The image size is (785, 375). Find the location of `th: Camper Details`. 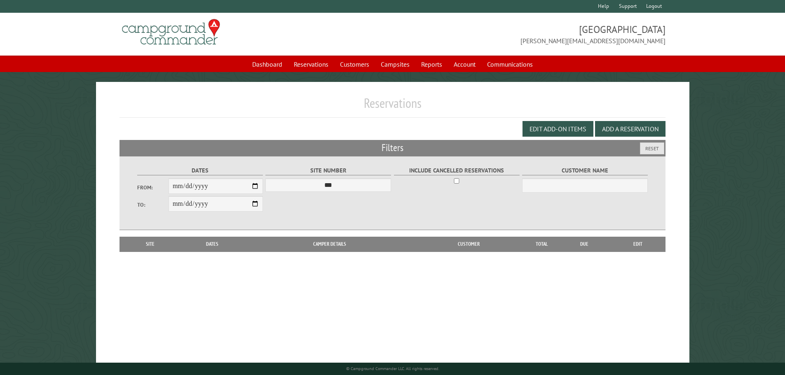

th: Camper Details is located at coordinates (330, 244).